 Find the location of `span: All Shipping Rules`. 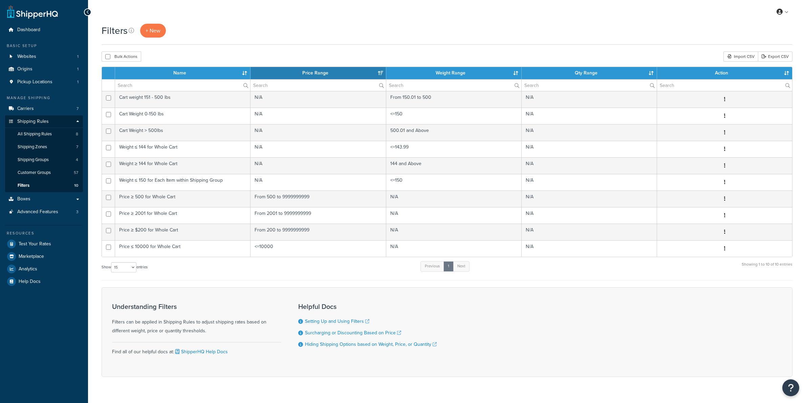

span: All Shipping Rules is located at coordinates (35, 134).